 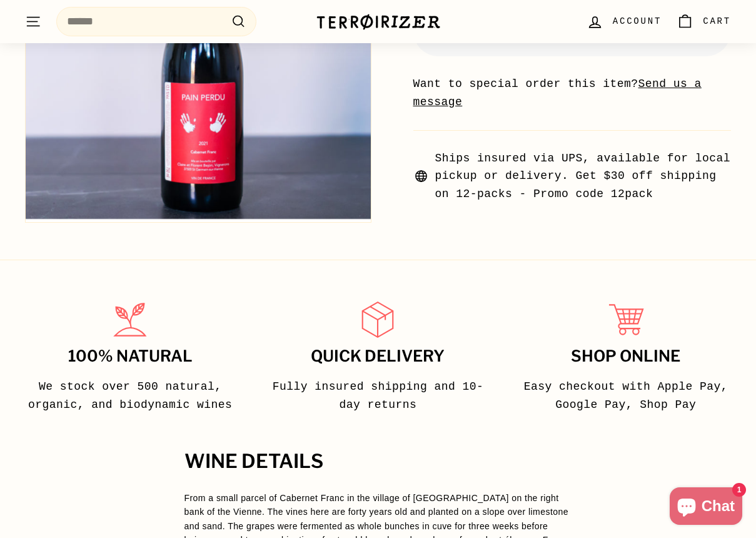 I want to click on a: Cart, so click(x=703, y=21).